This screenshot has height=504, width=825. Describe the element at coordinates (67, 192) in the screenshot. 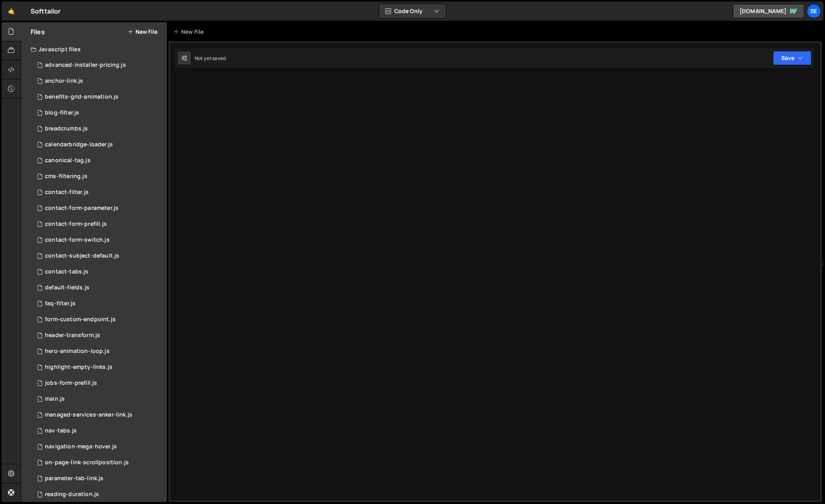

I see `div: contact-filter.js` at that location.